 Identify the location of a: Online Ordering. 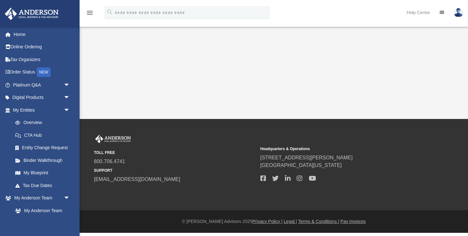
(42, 47).